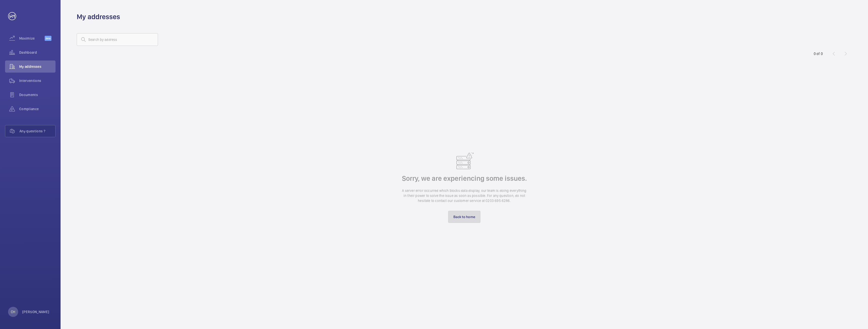 This screenshot has width=868, height=329. What do you see at coordinates (38, 95) in the screenshot?
I see `span: Documents` at bounding box center [38, 95].